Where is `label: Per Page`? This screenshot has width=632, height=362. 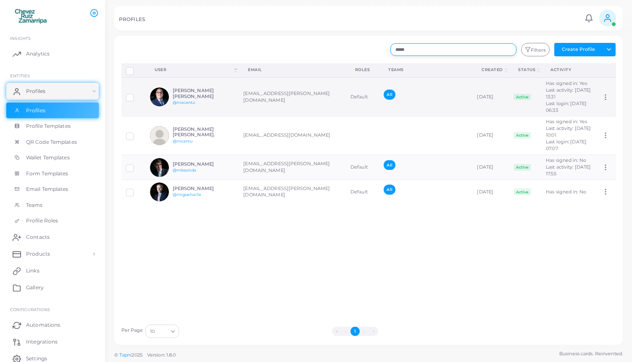 label: Per Page is located at coordinates (132, 330).